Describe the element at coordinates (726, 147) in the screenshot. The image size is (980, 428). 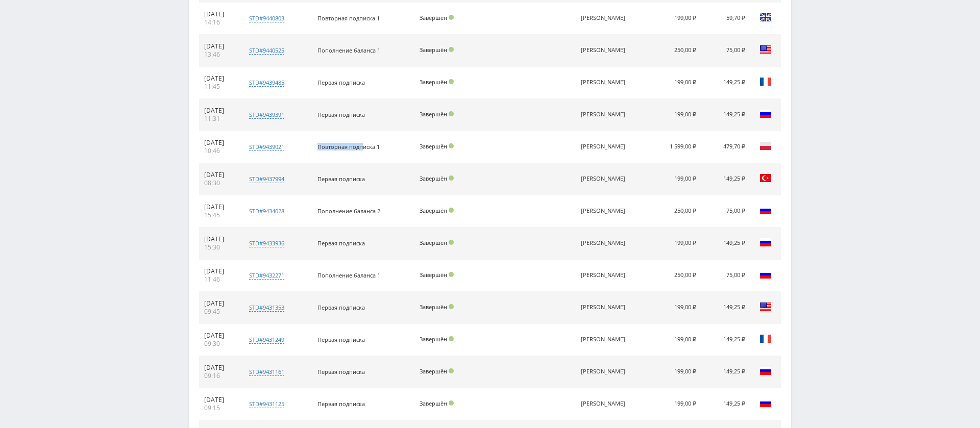
I see `td: 479,70 ₽` at that location.